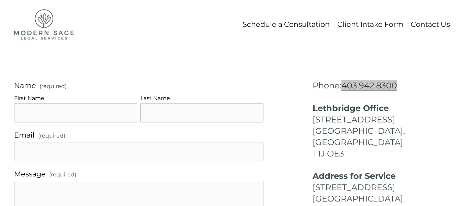 The height and width of the screenshot is (206, 464). What do you see at coordinates (44, 24) in the screenshot?
I see `img: Modern Sage Legal Services` at bounding box center [44, 24].